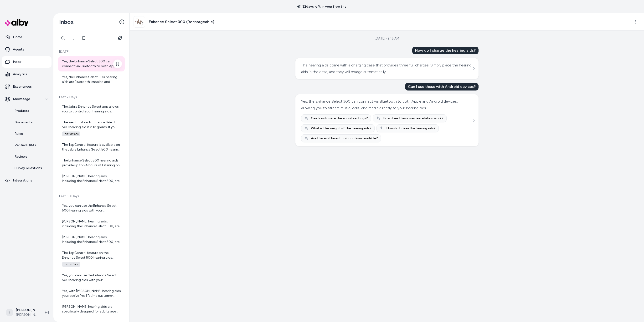 The image size is (644, 322). Describe the element at coordinates (92, 163) in the screenshot. I see `div: The Enhance Select 500 hearing aids provide up to 24 hours of listening on a single charge when u...` at that location.